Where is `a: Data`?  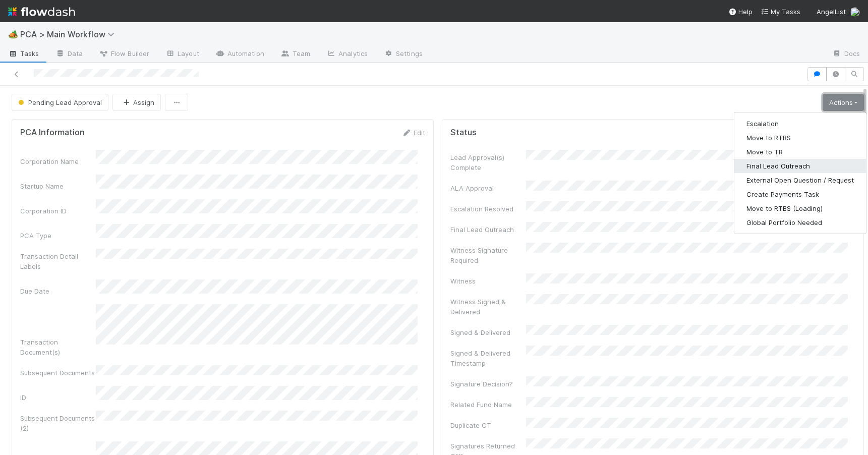 a: Data is located at coordinates (69, 54).